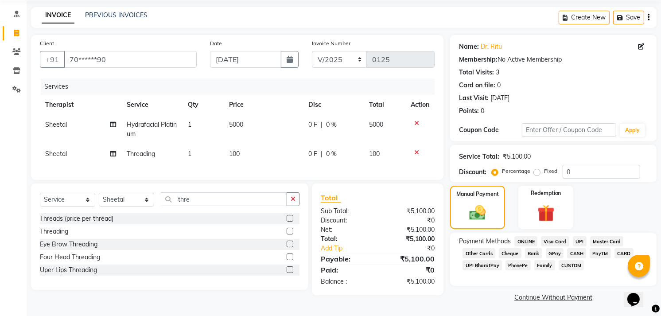 This screenshot has height=316, width=661. Describe the element at coordinates (546, 193) in the screenshot. I see `label: Redemption` at that location.